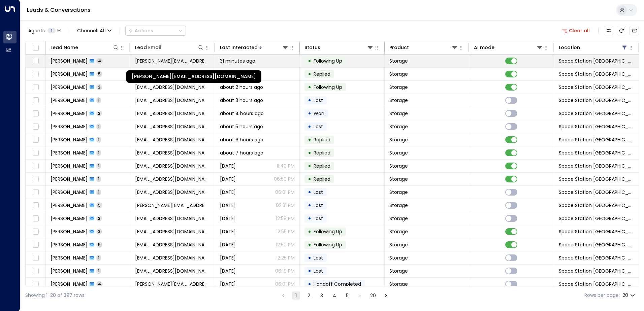  What do you see at coordinates (285, 245) in the screenshot?
I see `p: 12:50 PM` at bounding box center [285, 245].